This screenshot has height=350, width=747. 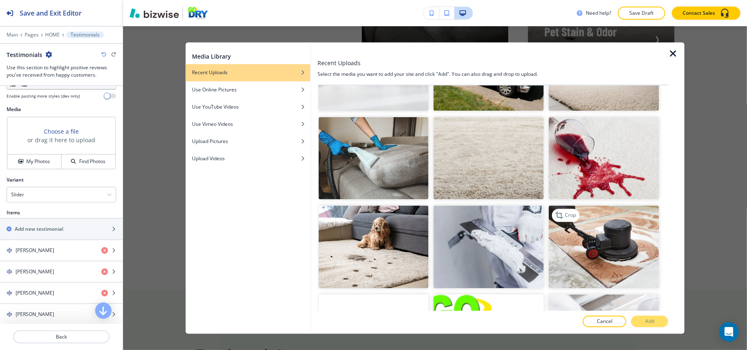 I want to click on h3: or drag it here to upload, so click(x=61, y=140).